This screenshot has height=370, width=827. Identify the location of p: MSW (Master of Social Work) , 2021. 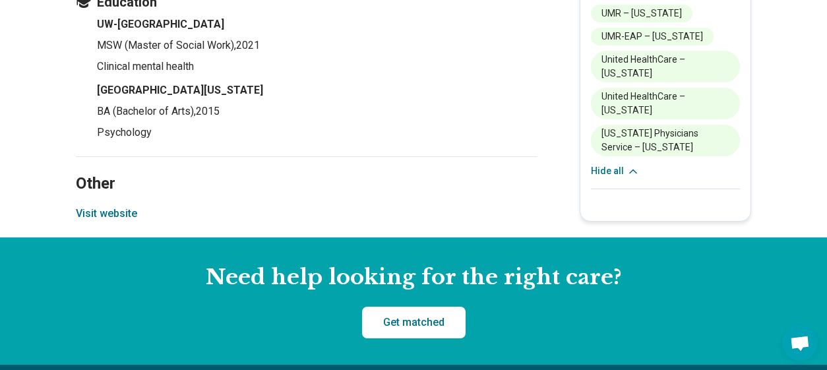
(317, 46).